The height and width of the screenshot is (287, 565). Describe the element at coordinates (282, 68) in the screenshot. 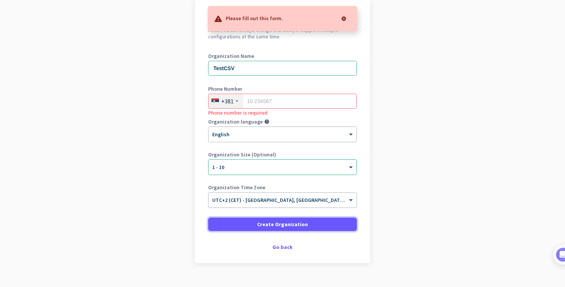

I see `input: What is the name of your organization?` at that location.